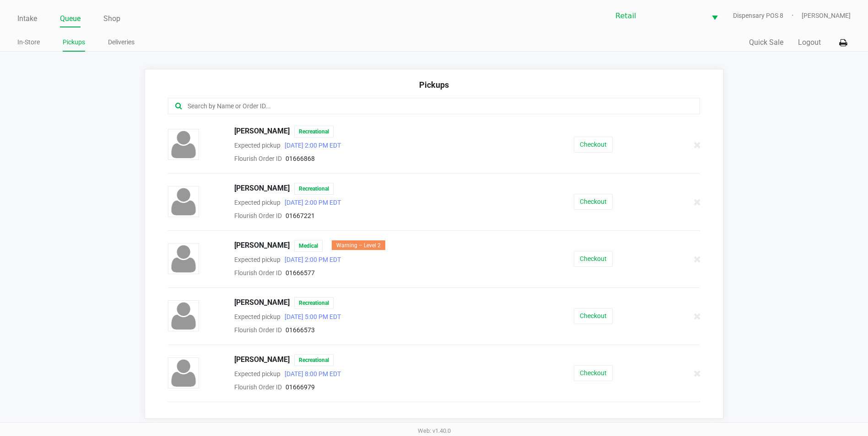 The height and width of the screenshot is (436, 868). I want to click on div: Warning – Level 2, so click(359, 245).